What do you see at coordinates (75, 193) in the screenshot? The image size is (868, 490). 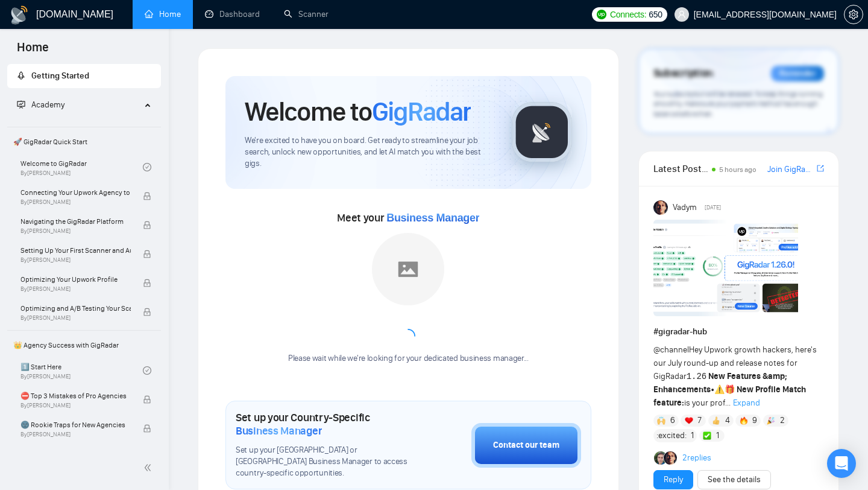 I see `span: Connecting Your Upwork Agency to GigRadar` at bounding box center [75, 193].